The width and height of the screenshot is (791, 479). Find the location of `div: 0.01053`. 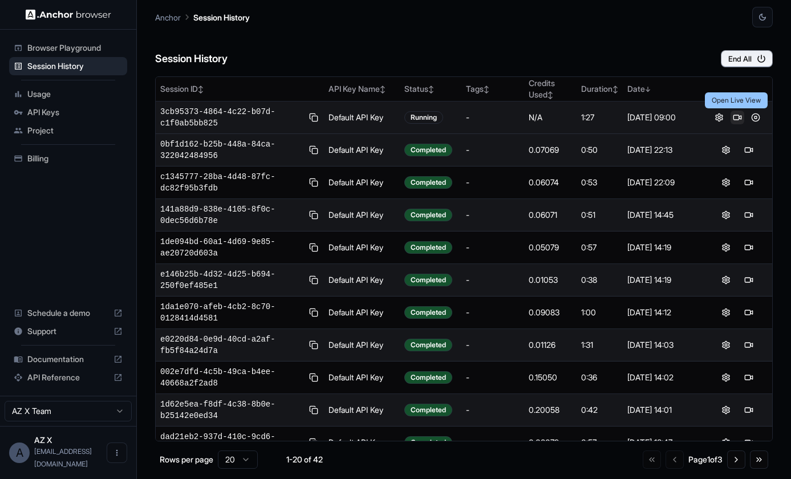

div: 0.01053 is located at coordinates (550, 280).